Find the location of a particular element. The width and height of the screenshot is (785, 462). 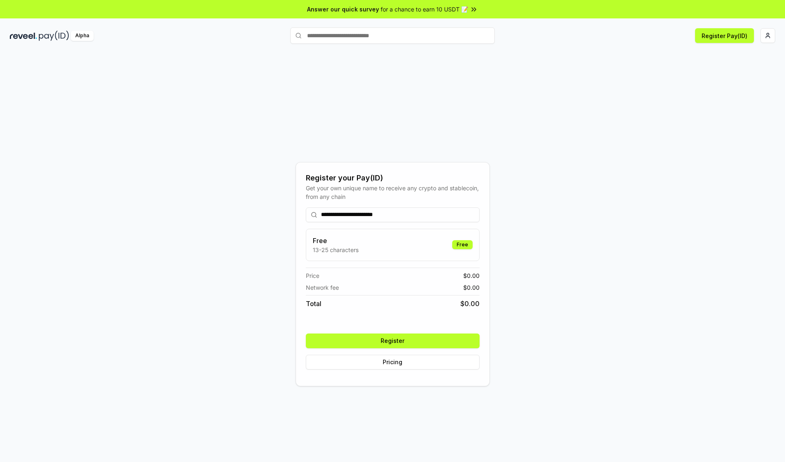

div: Register your Pay(ID) is located at coordinates (392, 178).